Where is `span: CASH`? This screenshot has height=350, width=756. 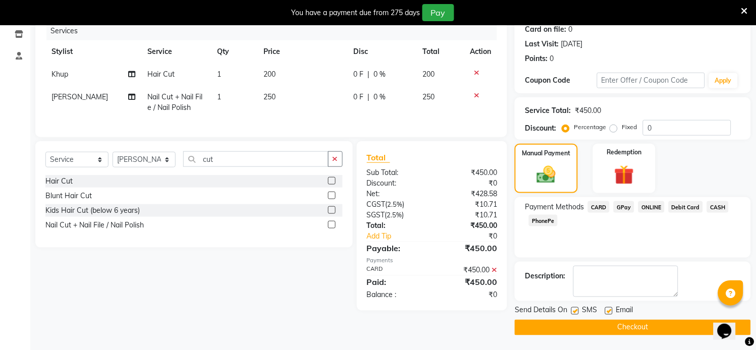
span: CASH is located at coordinates (717, 207).